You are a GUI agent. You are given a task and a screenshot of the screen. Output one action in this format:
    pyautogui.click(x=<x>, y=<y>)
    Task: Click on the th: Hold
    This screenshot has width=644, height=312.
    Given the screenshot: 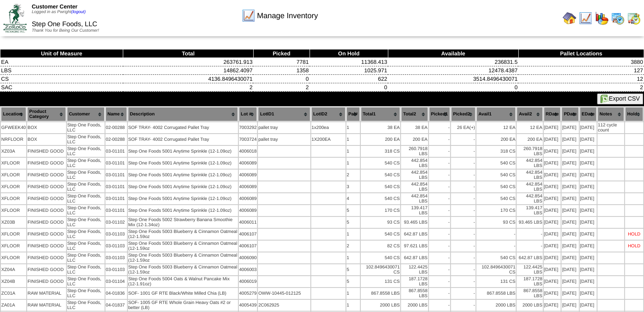 What is the action you would take?
    pyautogui.click(x=634, y=114)
    